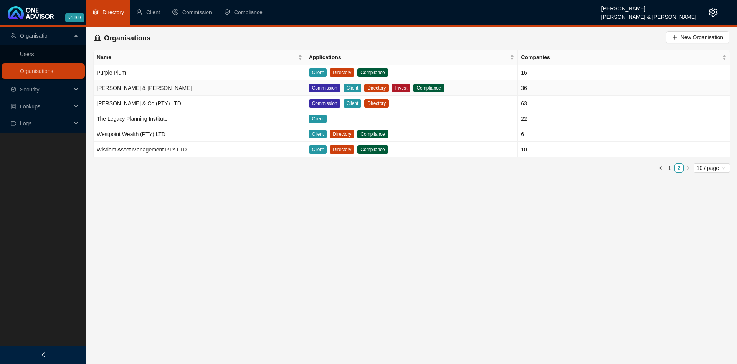  I want to click on span: right, so click(688, 168).